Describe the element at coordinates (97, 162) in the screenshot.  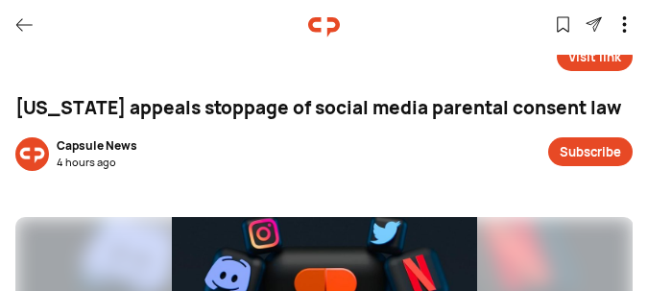
I see `div: 4 hours ago` at that location.